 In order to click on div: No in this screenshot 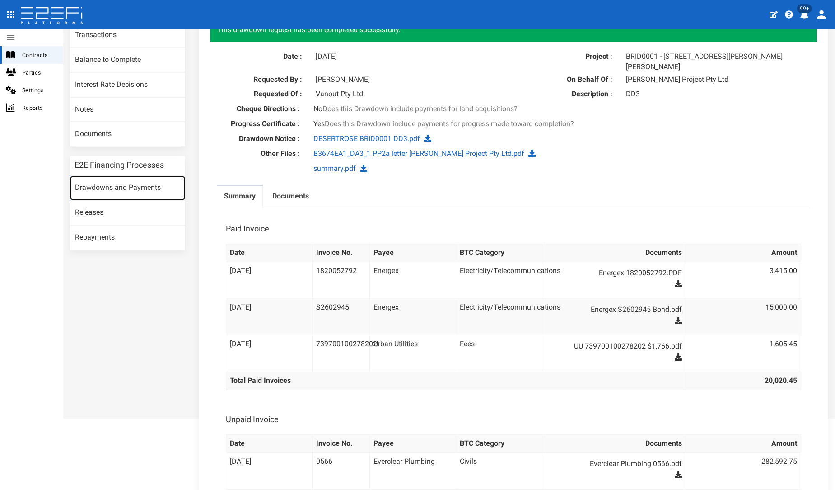, I will do `click(514, 109)`.